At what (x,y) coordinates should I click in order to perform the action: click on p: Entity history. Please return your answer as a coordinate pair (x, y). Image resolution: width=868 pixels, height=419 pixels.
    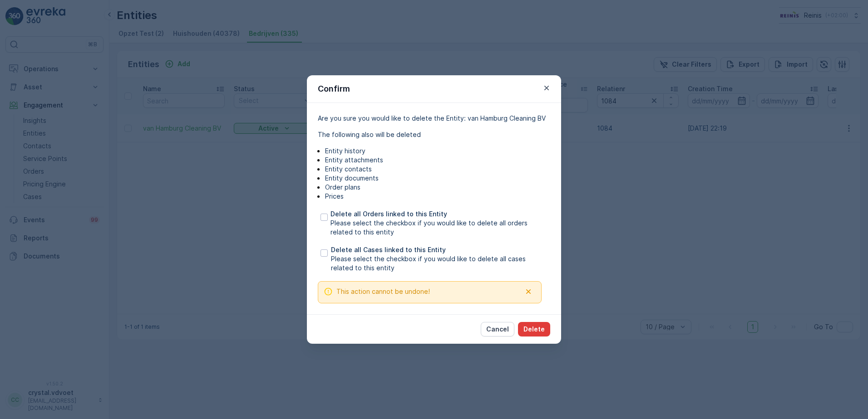
    Looking at the image, I should click on (438, 151).